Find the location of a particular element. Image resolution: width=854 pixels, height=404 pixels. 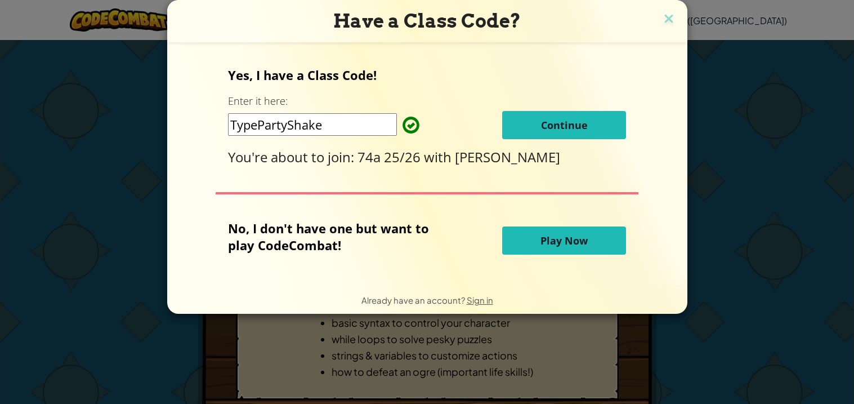

p: Yes, I have a Class Code! is located at coordinates (427, 75).